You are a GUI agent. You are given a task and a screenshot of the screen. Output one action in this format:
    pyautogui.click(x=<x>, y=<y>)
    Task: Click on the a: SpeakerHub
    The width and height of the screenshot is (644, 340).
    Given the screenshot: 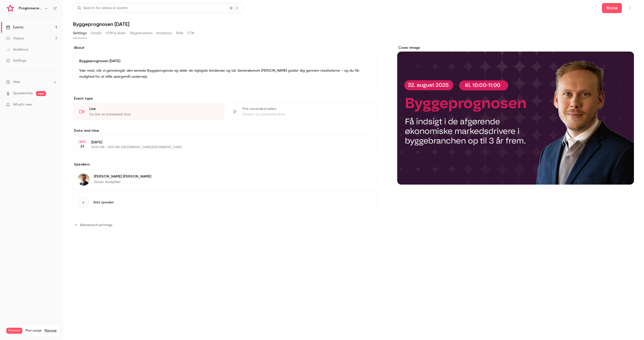 What is the action you would take?
    pyautogui.click(x=23, y=93)
    